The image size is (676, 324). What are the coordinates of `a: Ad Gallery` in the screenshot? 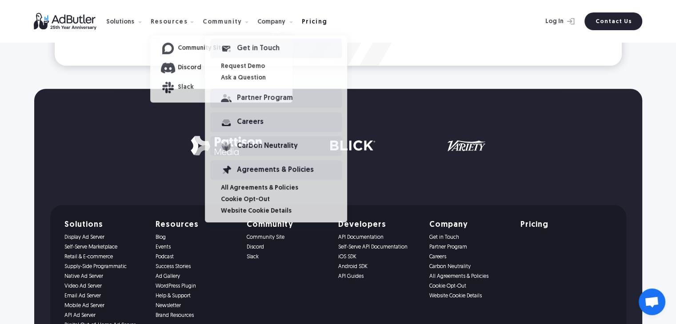 It's located at (195, 277).